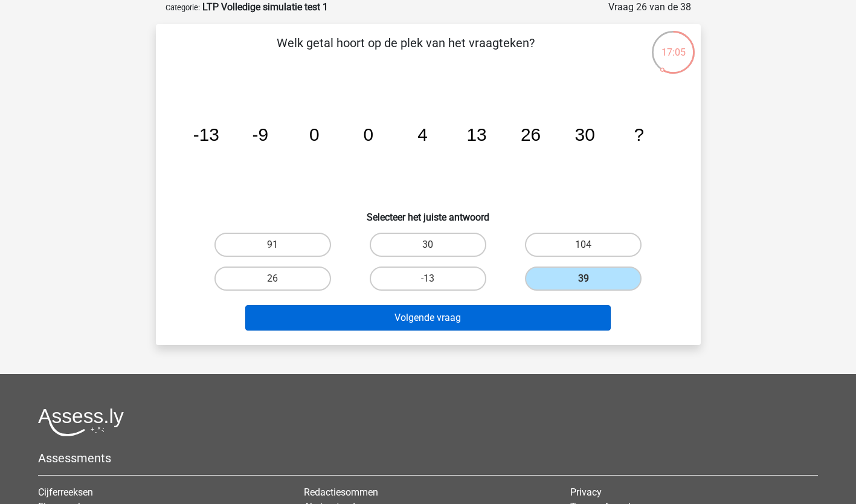 The image size is (856, 504). I want to click on tspan: -13, so click(205, 134).